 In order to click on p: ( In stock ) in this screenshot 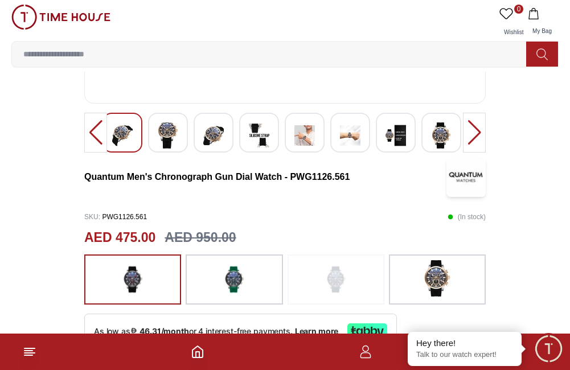, I will do `click(466, 217)`.